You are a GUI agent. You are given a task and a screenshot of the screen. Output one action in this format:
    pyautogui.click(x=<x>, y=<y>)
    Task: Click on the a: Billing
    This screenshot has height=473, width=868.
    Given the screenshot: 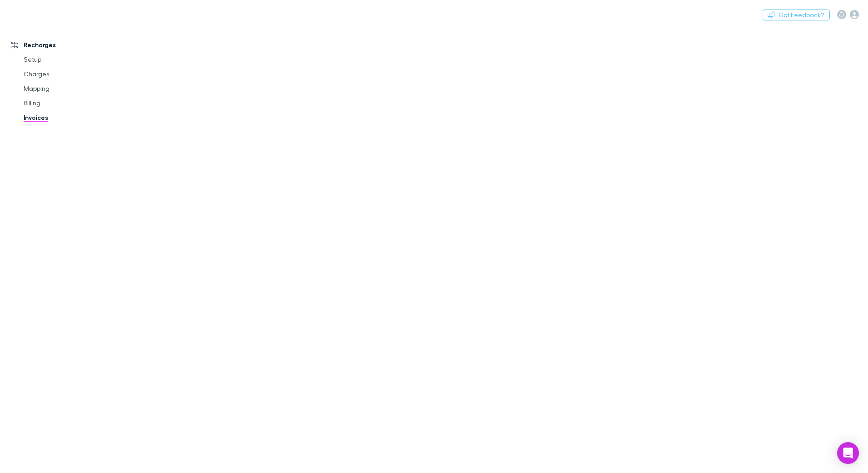 What is the action you would take?
    pyautogui.click(x=69, y=103)
    